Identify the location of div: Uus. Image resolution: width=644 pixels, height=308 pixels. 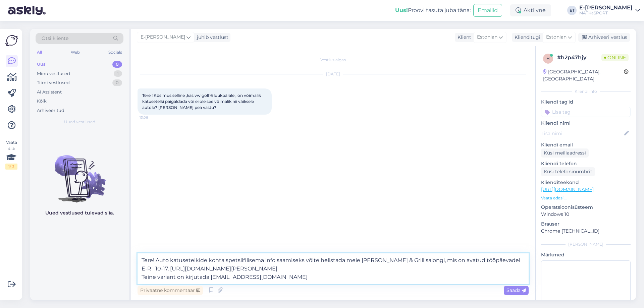
(41, 65).